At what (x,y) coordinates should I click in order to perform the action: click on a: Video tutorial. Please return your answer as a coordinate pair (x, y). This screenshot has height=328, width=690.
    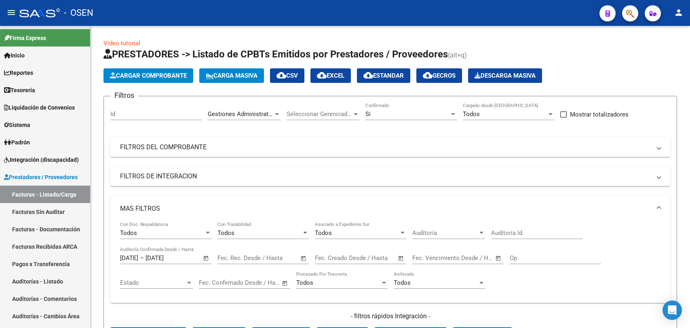
    Looking at the image, I should click on (122, 43).